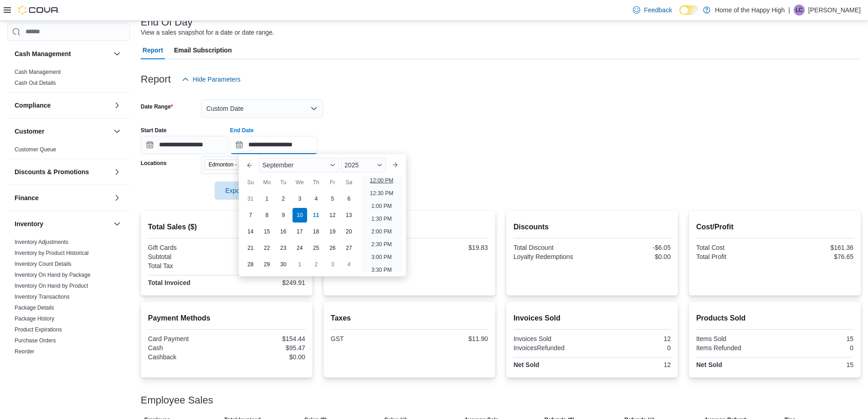  Describe the element at coordinates (381, 219) in the screenshot. I see `li: 1:30 PM` at that location.